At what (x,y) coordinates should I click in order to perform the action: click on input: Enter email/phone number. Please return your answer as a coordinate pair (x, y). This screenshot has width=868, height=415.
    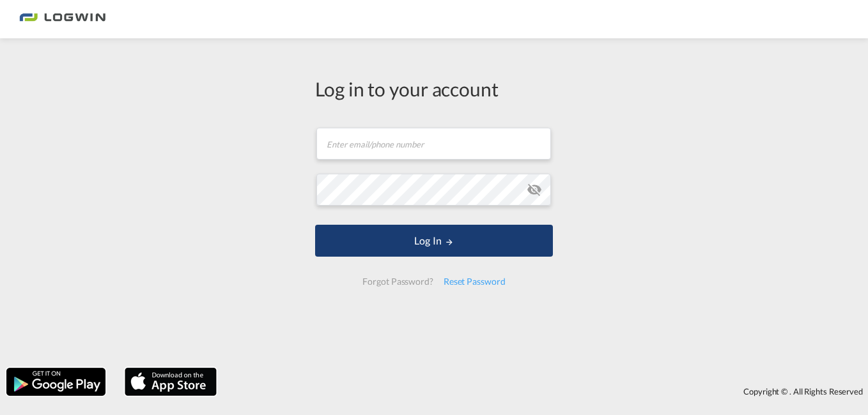
    Looking at the image, I should click on (434, 144).